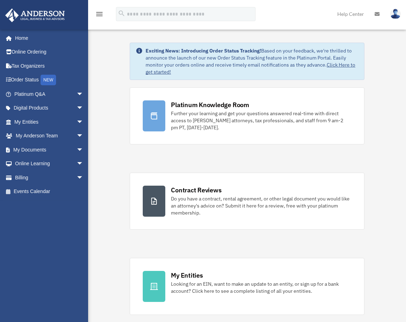 The height and width of the screenshot is (322, 406). I want to click on a: My Entitiesarrow_drop_down, so click(49, 122).